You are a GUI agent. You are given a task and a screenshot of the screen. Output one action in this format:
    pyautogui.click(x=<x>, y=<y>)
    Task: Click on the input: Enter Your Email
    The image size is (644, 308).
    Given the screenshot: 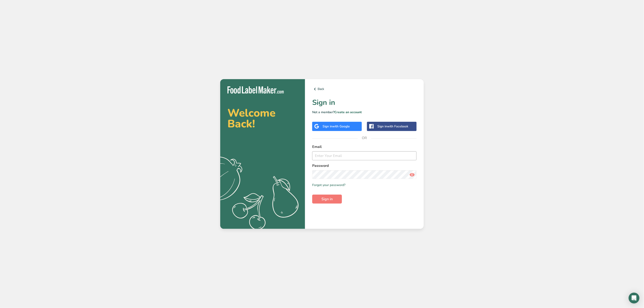 What is the action you would take?
    pyautogui.click(x=364, y=155)
    